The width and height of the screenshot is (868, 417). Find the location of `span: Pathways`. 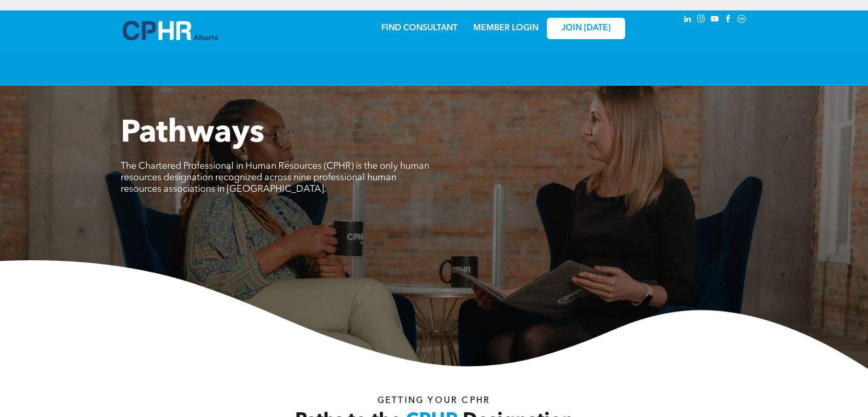

span: Pathways is located at coordinates (192, 134).